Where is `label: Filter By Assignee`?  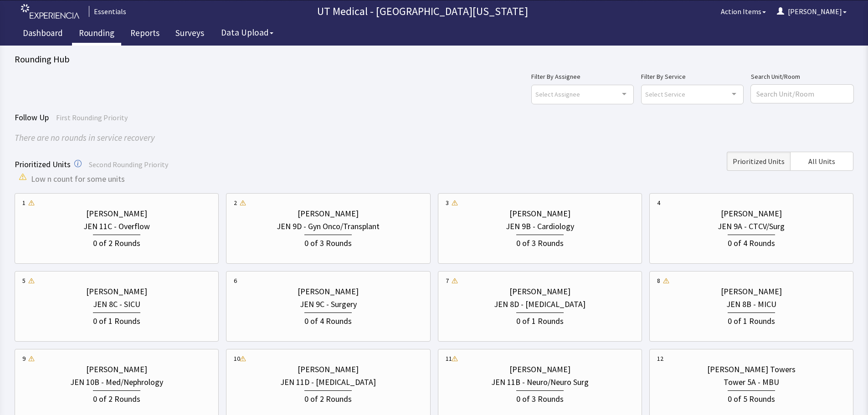 label: Filter By Assignee is located at coordinates (582, 76).